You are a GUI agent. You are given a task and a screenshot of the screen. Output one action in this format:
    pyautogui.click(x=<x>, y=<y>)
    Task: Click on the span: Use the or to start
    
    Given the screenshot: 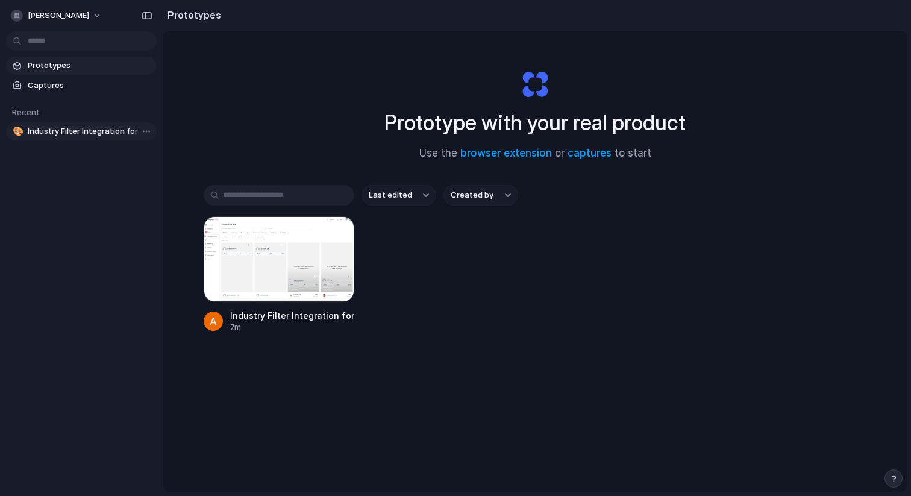 What is the action you would take?
    pyautogui.click(x=535, y=154)
    